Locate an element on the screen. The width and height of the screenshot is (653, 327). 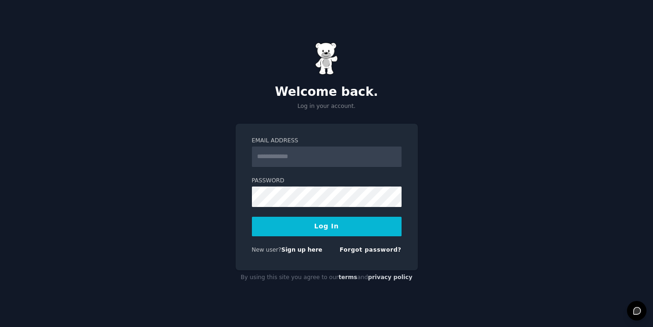
a: Sign up here is located at coordinates (301, 249).